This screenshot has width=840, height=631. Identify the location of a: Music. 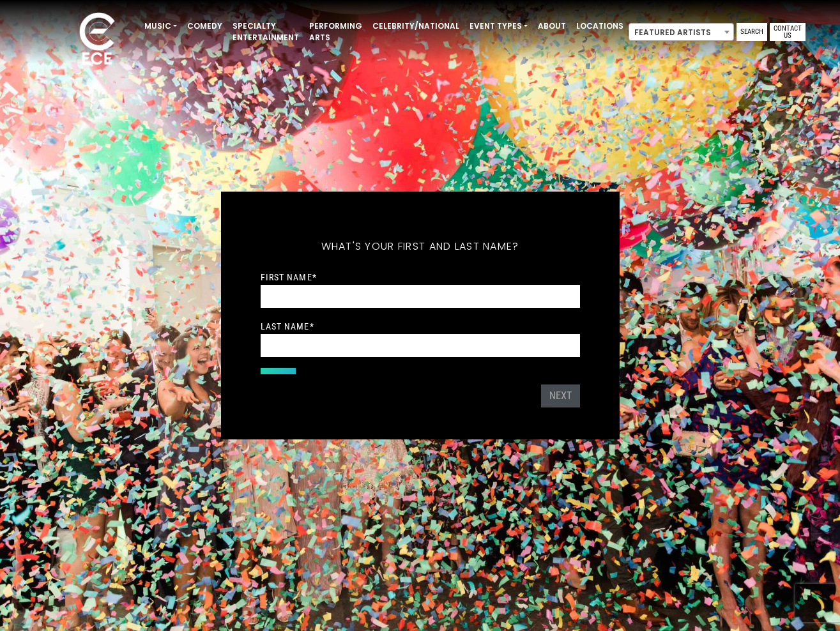
(161, 26).